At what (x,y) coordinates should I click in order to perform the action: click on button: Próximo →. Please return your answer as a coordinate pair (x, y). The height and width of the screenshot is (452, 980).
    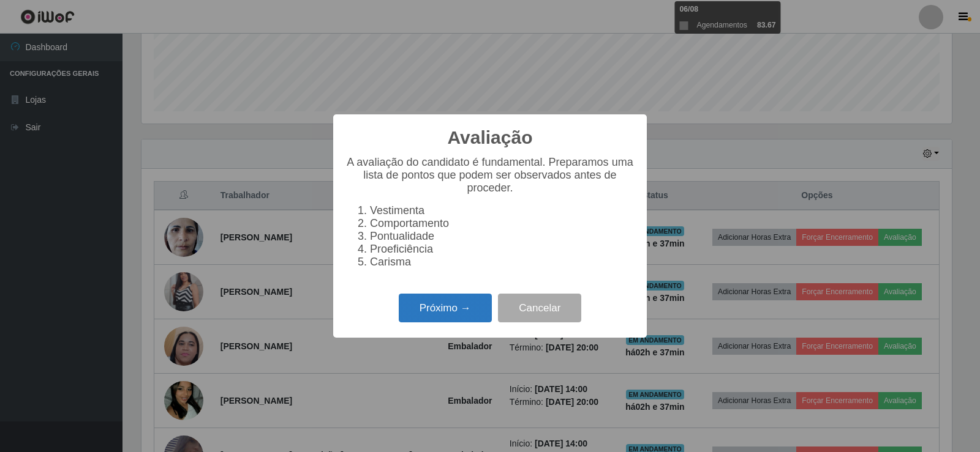
    Looking at the image, I should click on (445, 308).